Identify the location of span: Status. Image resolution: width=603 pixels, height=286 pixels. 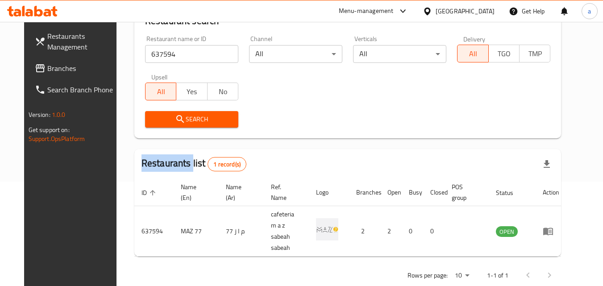
(510, 193).